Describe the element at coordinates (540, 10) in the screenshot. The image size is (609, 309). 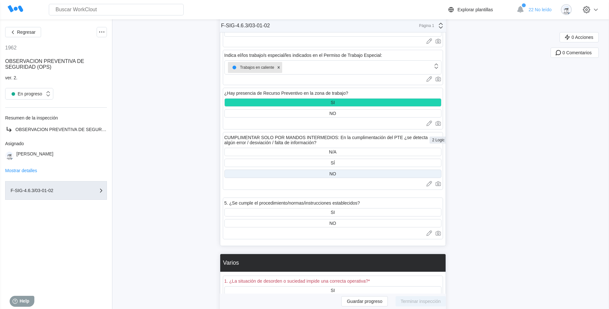
I see `span: 22 No leído` at that location.